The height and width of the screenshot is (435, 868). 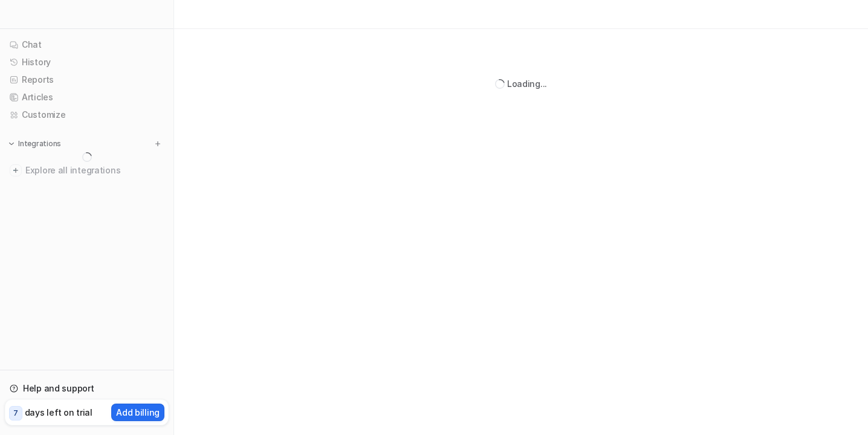 What do you see at coordinates (87, 98) in the screenshot?
I see `a: Articles` at bounding box center [87, 98].